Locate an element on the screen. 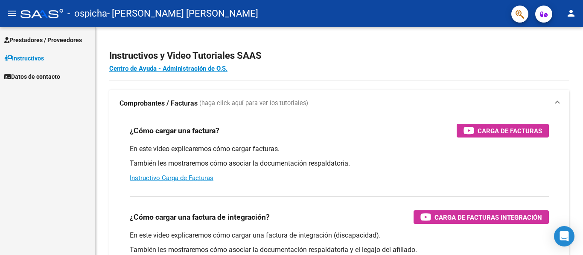  mat-icon: person is located at coordinates (571, 13).